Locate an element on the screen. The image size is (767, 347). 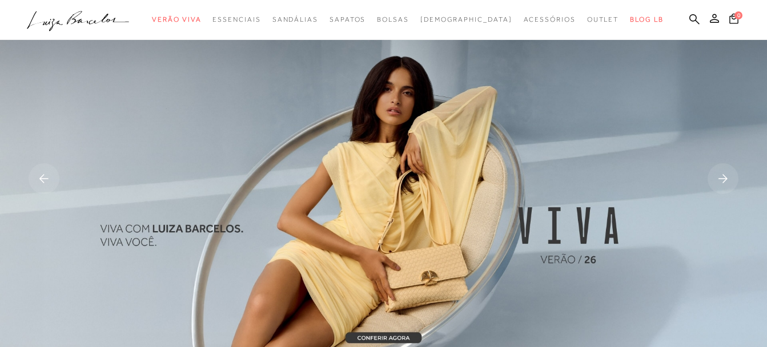
span: Essenciais is located at coordinates (236, 19).